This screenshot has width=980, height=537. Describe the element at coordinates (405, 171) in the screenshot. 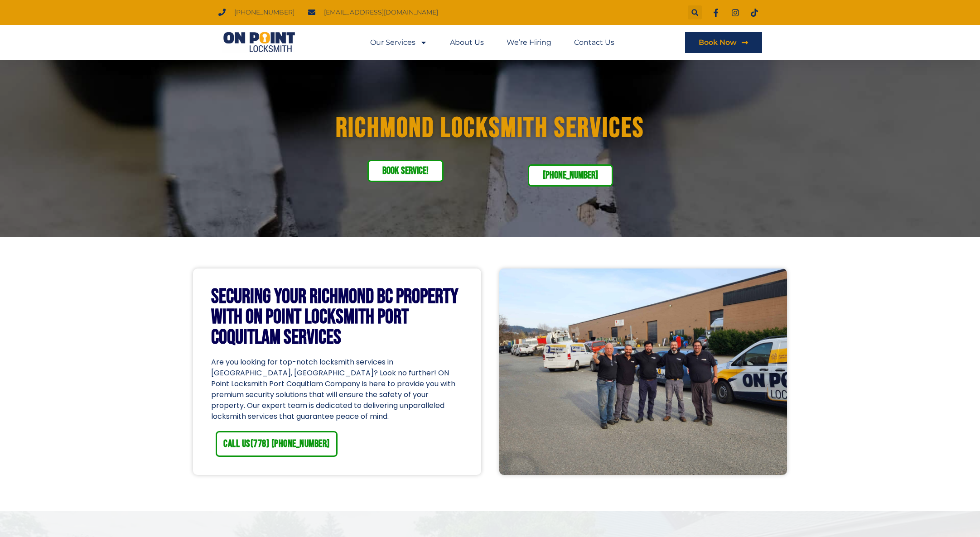

I see `span: Book service!` at that location.